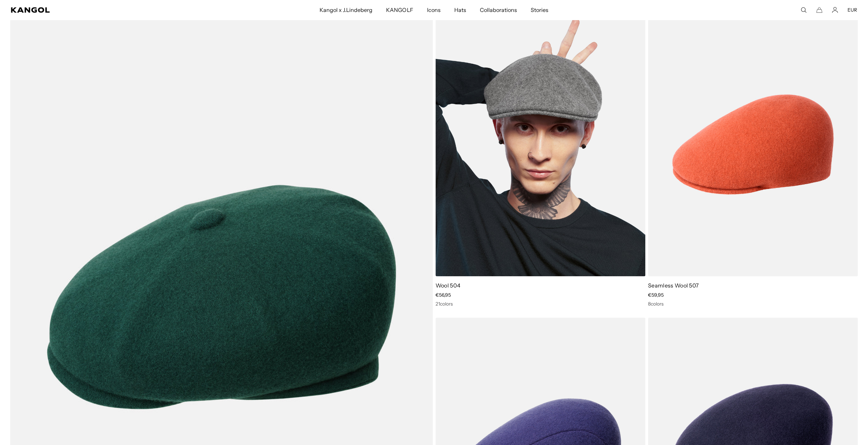  What do you see at coordinates (753, 144) in the screenshot?
I see `img: Seamless Wool 507` at bounding box center [753, 144].